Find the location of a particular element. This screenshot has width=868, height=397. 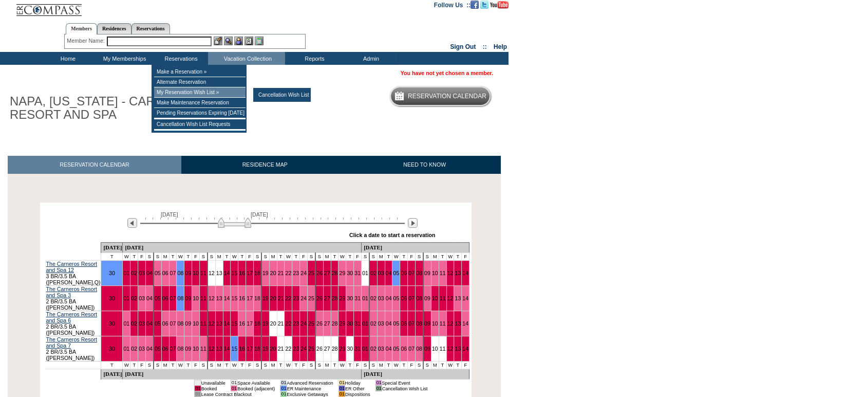

a: Reservations is located at coordinates (151, 29).